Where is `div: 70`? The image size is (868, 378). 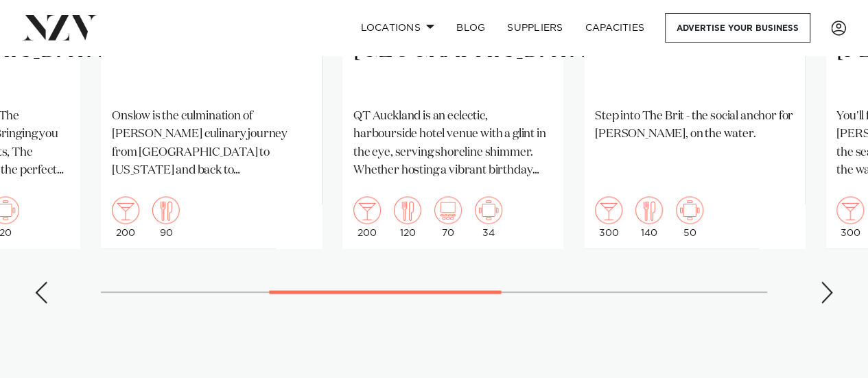 div: 70 is located at coordinates (448, 216).